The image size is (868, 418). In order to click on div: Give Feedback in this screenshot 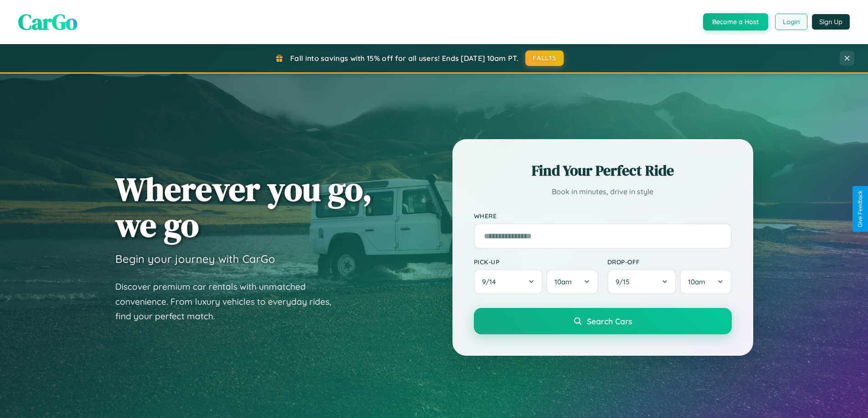, I will do `click(860, 209)`.